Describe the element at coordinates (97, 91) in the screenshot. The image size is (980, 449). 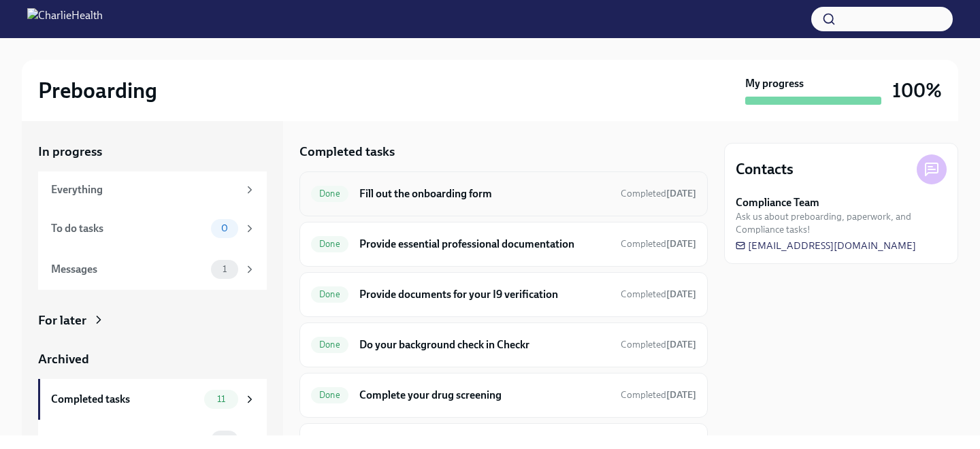
I see `h2: Preboarding` at that location.